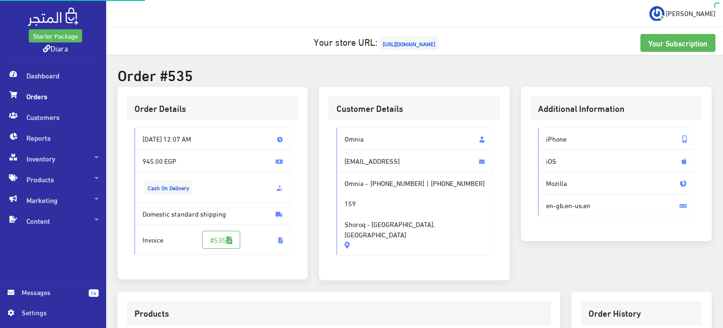 The height and width of the screenshot is (328, 723). I want to click on span: Customers, so click(53, 117).